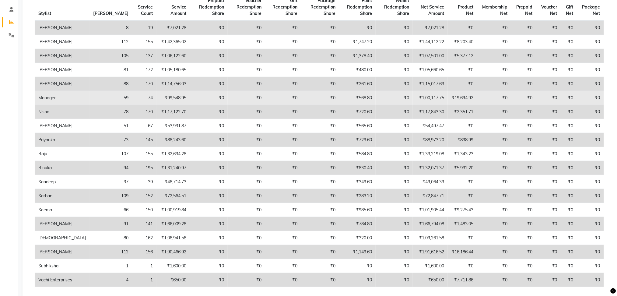  I want to click on td: ₹1,42,365.02, so click(173, 42).